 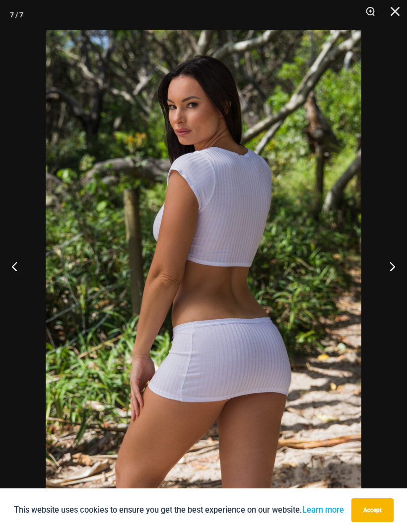 I want to click on img: Summer Sun White 9116 Top 522 Skirt 05, so click(x=204, y=266).